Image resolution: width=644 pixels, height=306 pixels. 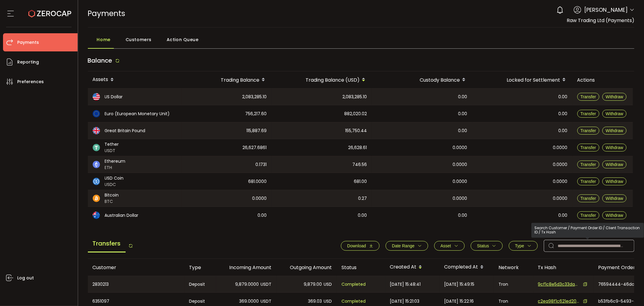 I want to click on span: Home, so click(x=103, y=40).